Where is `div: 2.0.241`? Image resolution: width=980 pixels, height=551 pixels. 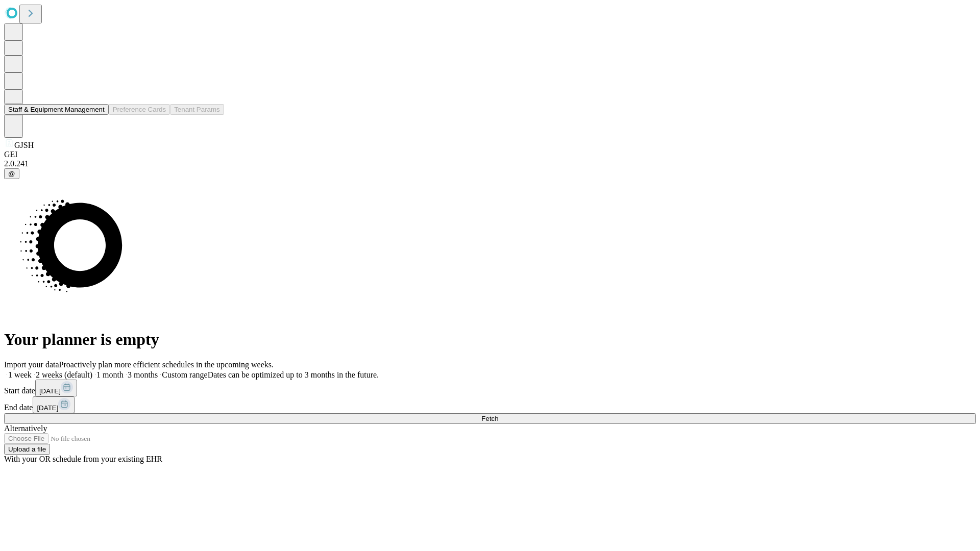 div: 2.0.241 is located at coordinates (490, 164).